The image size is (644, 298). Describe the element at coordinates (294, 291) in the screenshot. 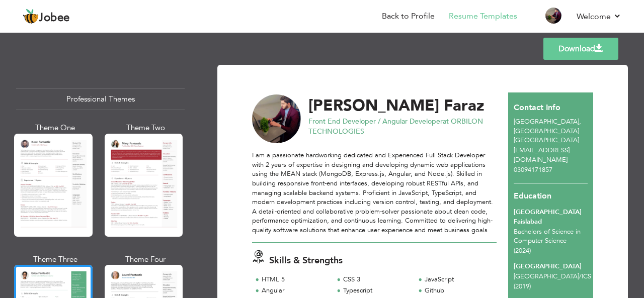

I see `div: Angular` at that location.